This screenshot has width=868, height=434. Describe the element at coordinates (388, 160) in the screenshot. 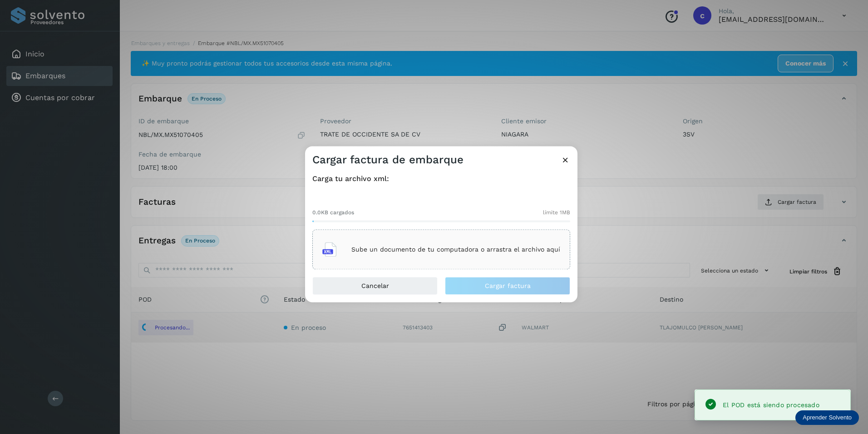

I see `h3: Cargar factura de embarque` at that location.